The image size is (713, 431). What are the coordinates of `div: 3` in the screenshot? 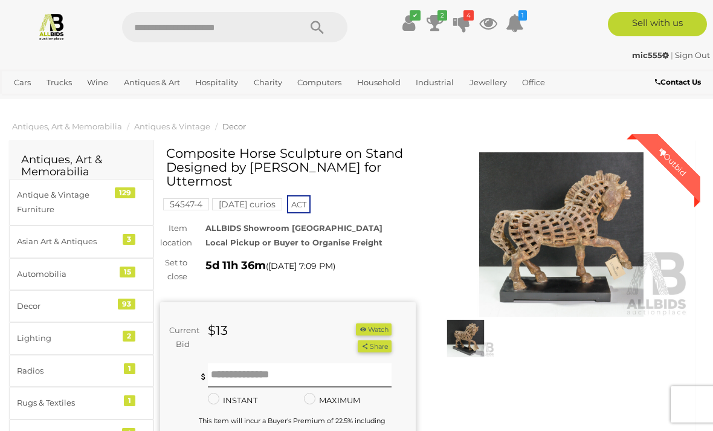 It's located at (129, 239).